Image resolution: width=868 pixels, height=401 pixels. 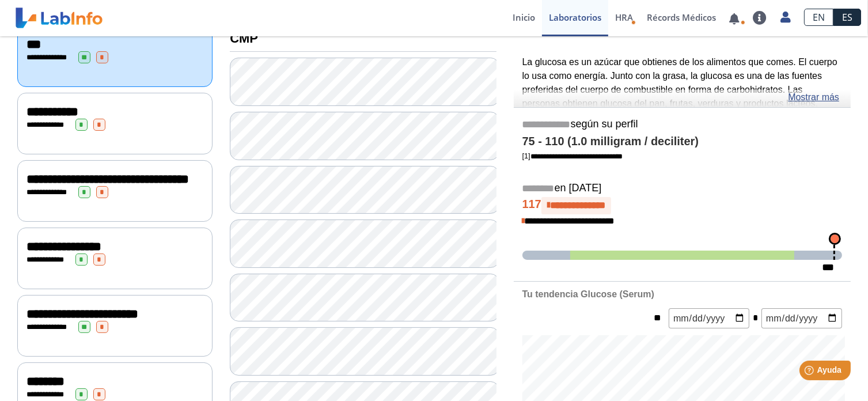 What do you see at coordinates (682, 124) in the screenshot?
I see `h5: según su perfil` at bounding box center [682, 124].